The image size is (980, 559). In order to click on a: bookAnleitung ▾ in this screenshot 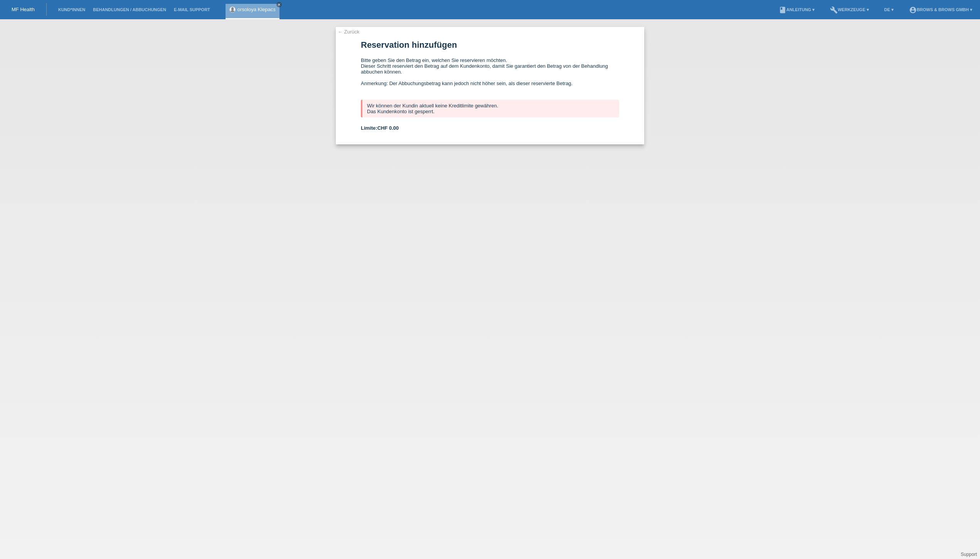, I will do `click(796, 9)`.